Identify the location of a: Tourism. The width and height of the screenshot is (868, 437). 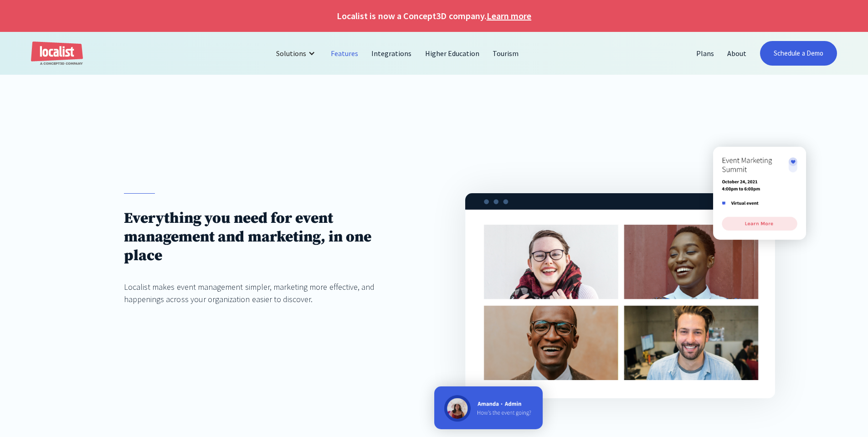
(506, 53).